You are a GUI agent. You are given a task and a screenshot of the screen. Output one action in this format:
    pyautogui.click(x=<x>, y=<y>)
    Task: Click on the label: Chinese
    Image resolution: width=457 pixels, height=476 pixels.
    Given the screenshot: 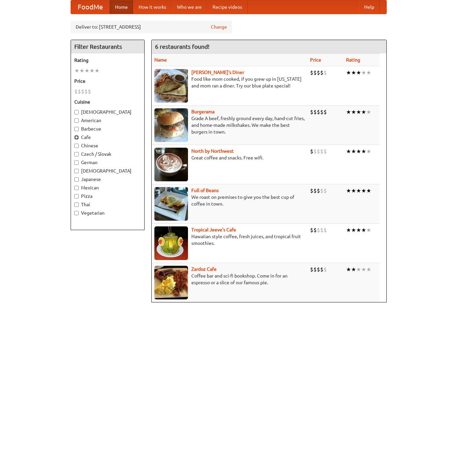 What is the action you would take?
    pyautogui.click(x=107, y=146)
    